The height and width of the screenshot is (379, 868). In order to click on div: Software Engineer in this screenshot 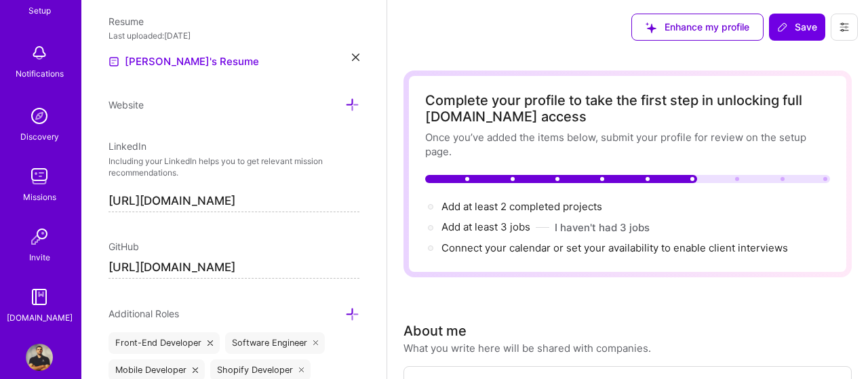, I will do `click(275, 343)`.